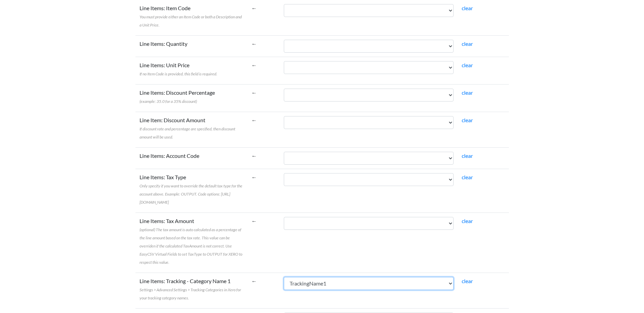 The image size is (644, 313). I want to click on span: You must provide either an Item Code or both a Description and a Unit Price., so click(190, 21).